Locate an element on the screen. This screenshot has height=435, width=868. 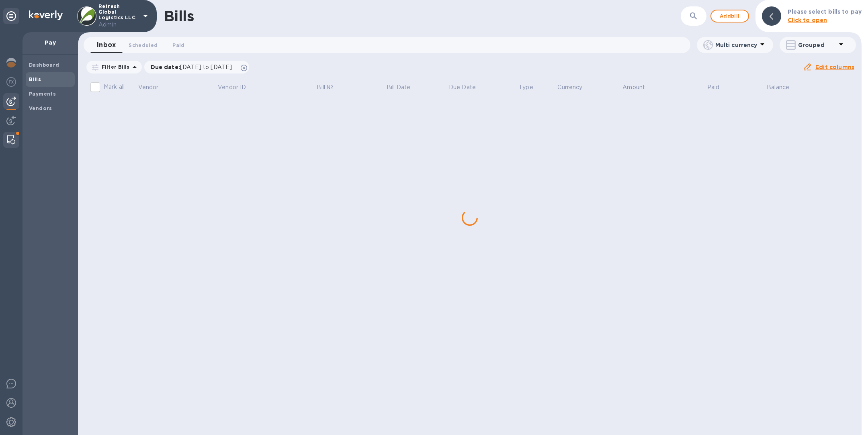
p: Pay is located at coordinates (50, 42).